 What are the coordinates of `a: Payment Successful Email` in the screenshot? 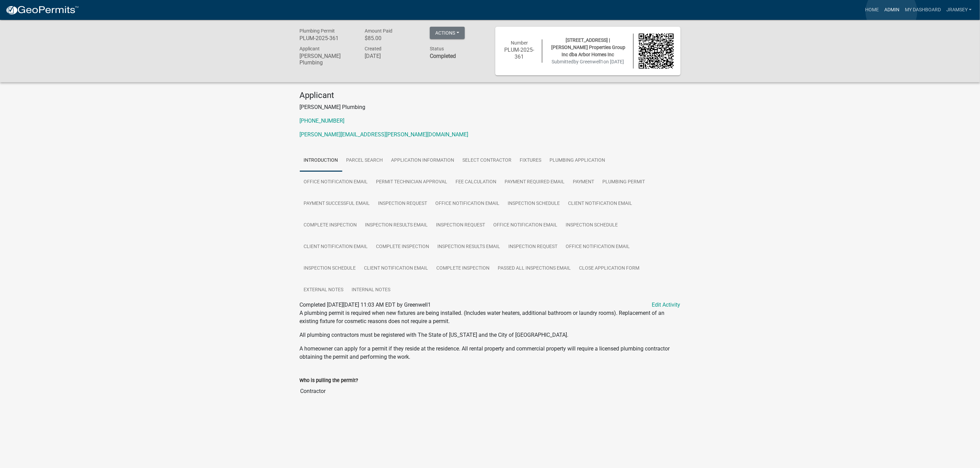 It's located at (337, 204).